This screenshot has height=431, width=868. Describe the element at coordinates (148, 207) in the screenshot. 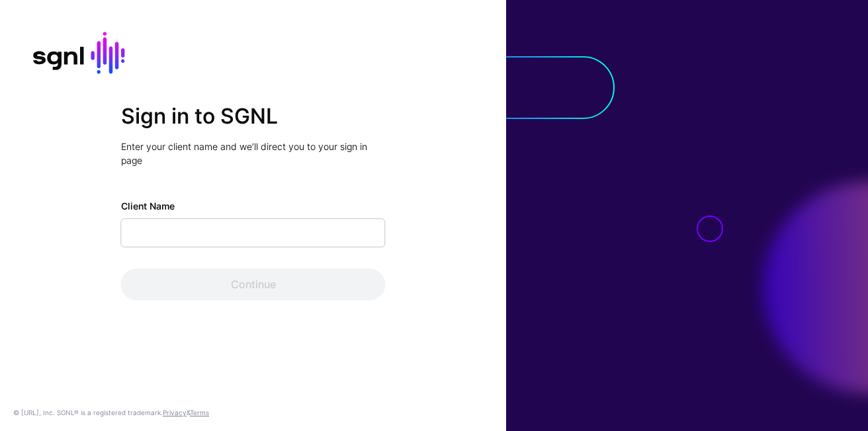

I see `label: Client Name` at that location.